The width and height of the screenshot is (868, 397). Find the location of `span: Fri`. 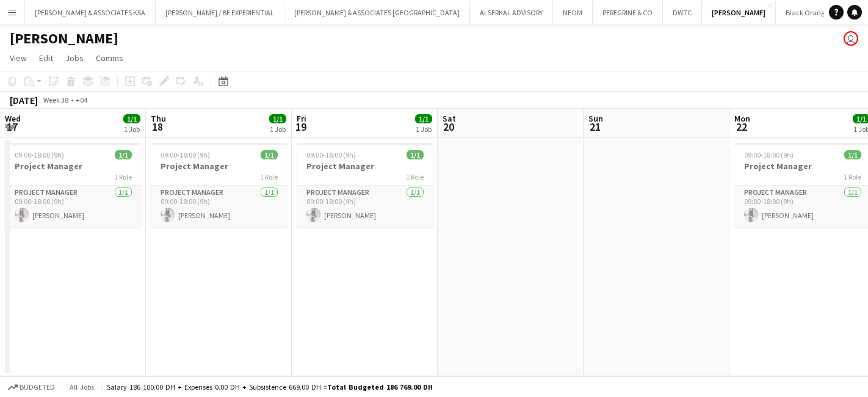

span: Fri is located at coordinates (302, 119).